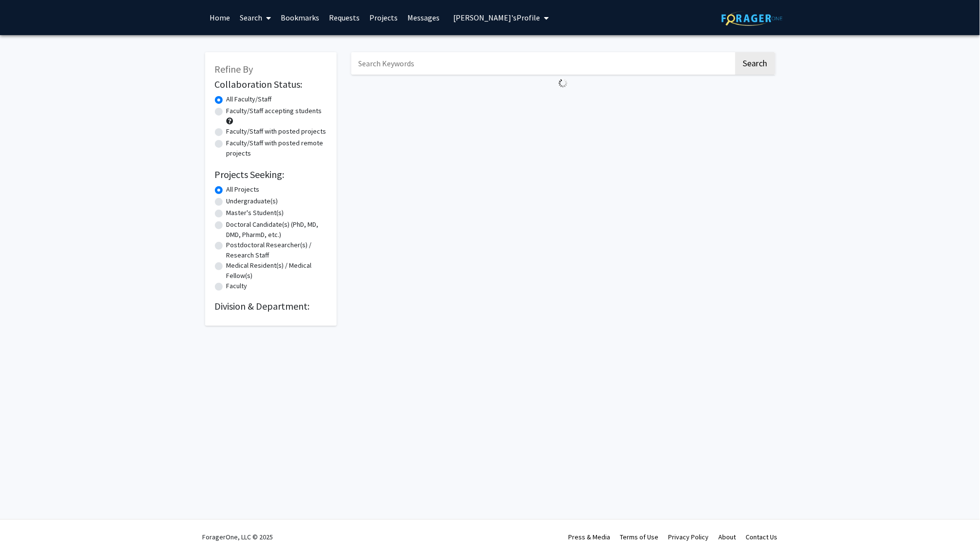 The width and height of the screenshot is (980, 554). What do you see at coordinates (300, 17) in the screenshot?
I see `a: Bookmarks` at bounding box center [300, 17].